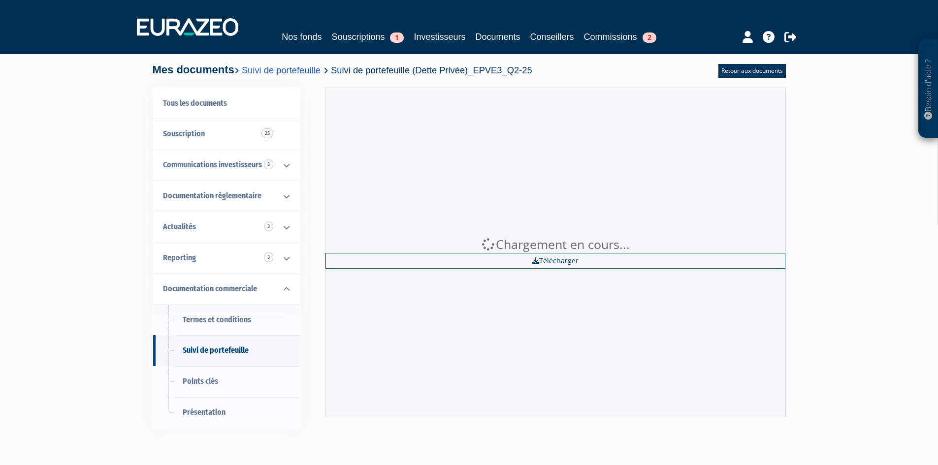 The height and width of the screenshot is (465, 938). What do you see at coordinates (342, 70) in the screenshot?
I see `h4: Mes documents` at bounding box center [342, 70].